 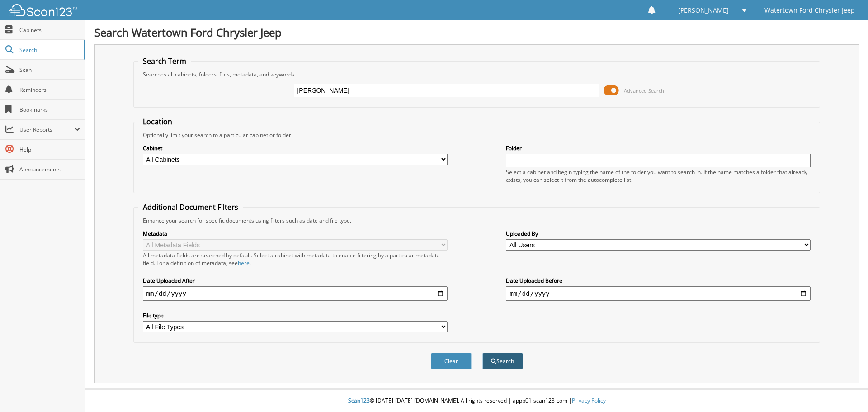 What do you see at coordinates (50, 70) in the screenshot?
I see `span: Scan` at bounding box center [50, 70].